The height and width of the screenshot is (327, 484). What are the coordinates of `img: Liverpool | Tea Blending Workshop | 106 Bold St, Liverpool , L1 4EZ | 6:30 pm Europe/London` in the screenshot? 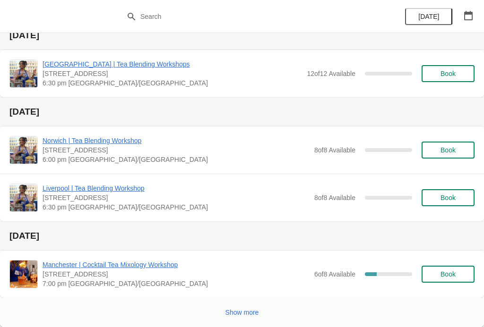 It's located at (24, 198).